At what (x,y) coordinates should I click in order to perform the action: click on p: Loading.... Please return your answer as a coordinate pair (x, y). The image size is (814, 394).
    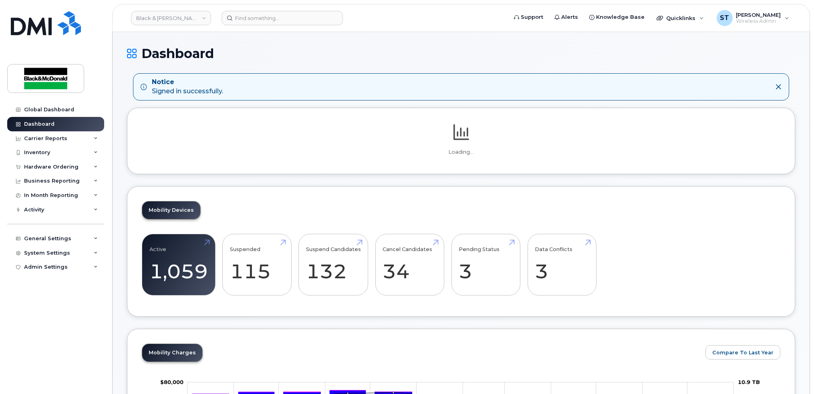
    Looking at the image, I should click on (461, 152).